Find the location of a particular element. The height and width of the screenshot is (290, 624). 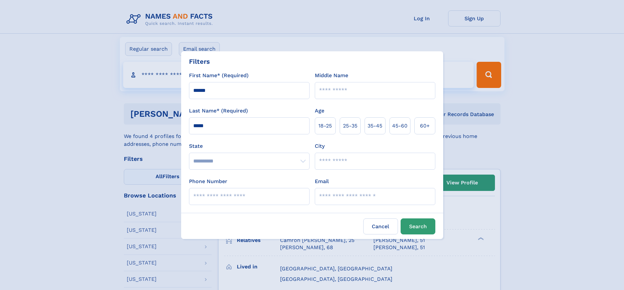

label: Age is located at coordinates (319, 111).